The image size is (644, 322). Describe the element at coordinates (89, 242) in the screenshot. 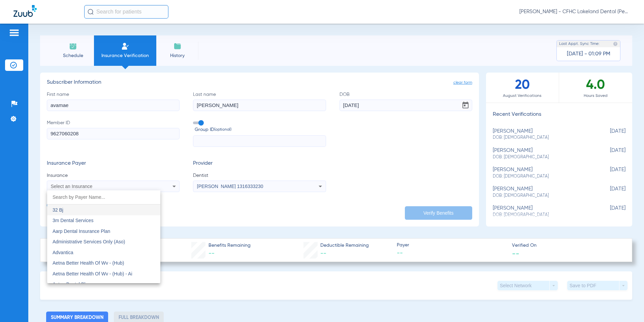

I see `span: Administrative Services Only (Aso)` at that location.